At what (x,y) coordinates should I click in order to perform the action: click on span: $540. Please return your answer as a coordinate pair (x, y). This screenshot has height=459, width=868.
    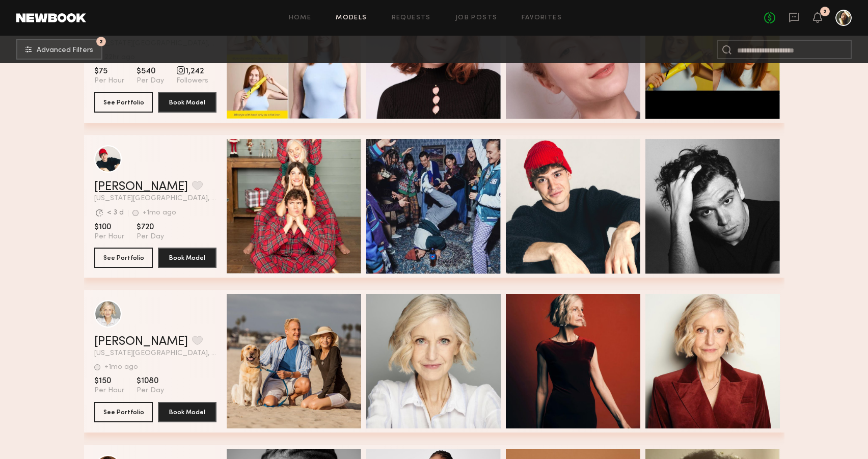
    Looking at the image, I should click on (150, 71).